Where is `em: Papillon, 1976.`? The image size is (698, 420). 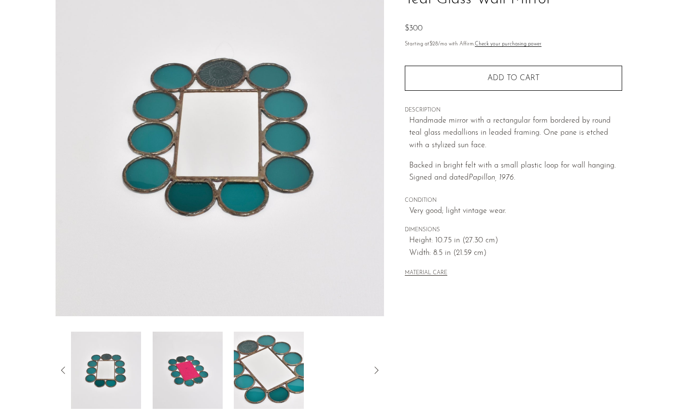 em: Papillon, 1976. is located at coordinates (492, 178).